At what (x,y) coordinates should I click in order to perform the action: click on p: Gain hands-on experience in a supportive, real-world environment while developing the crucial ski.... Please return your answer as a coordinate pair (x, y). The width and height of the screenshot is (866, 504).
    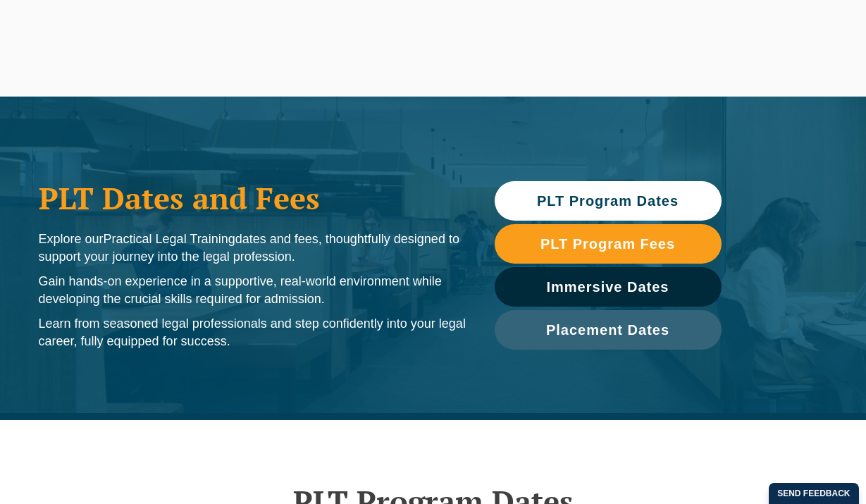
    Looking at the image, I should click on (253, 290).